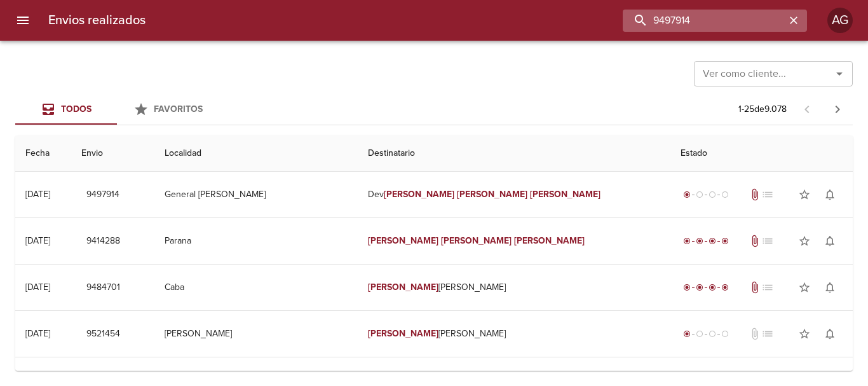  I want to click on input: buscar, so click(704, 20).